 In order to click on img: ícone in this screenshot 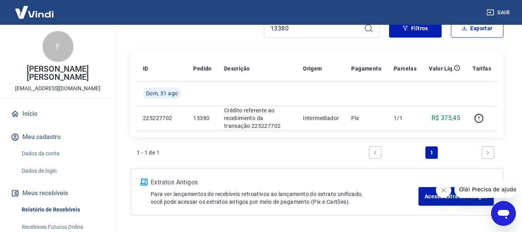, I will do `click(144, 182)`.